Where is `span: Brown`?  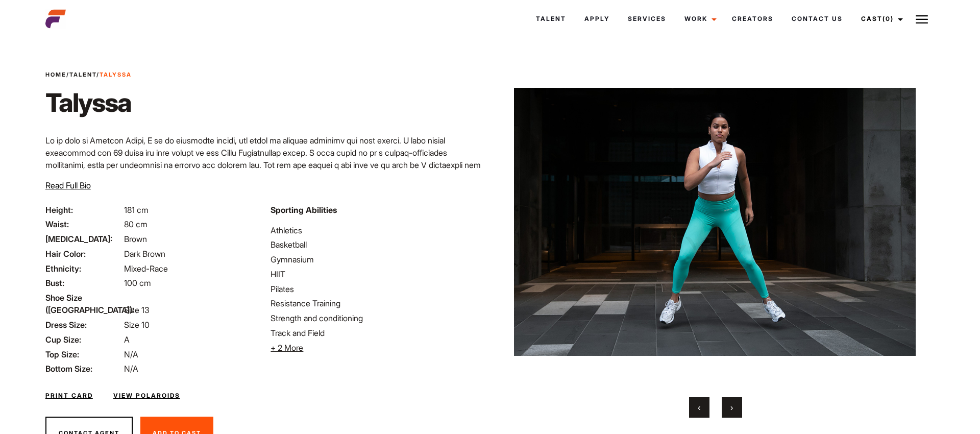
span: Brown is located at coordinates (135, 239).